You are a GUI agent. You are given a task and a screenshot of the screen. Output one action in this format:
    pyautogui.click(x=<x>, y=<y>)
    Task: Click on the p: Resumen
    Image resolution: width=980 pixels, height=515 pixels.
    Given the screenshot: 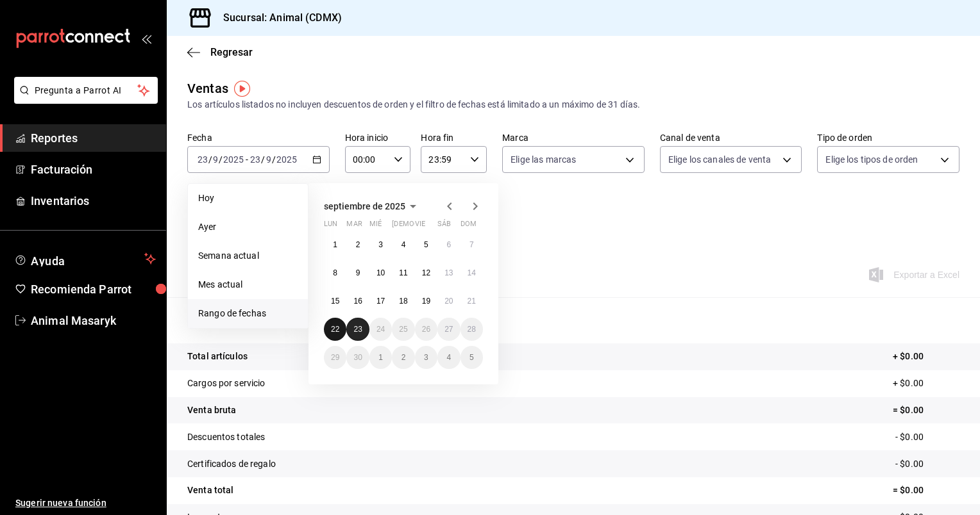 What is the action you would take?
    pyautogui.click(x=574, y=320)
    